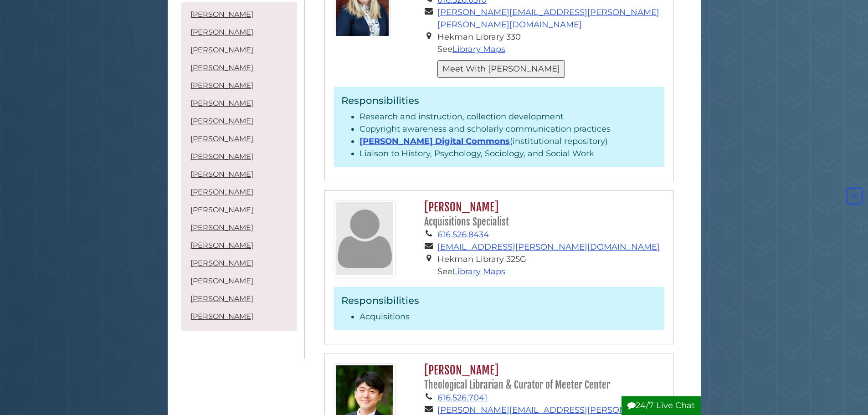 Image resolution: width=868 pixels, height=415 pixels. What do you see at coordinates (364, 239) in the screenshot?
I see `img: profile_125x160.jpg` at bounding box center [364, 239].